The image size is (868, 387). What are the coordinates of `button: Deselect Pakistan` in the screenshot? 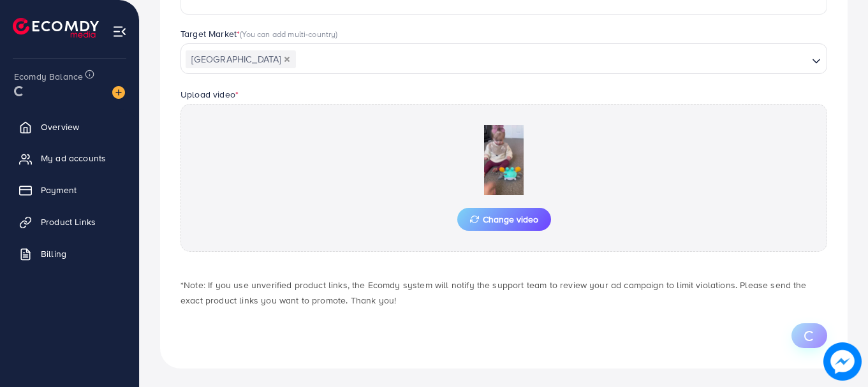 It's located at (287, 59).